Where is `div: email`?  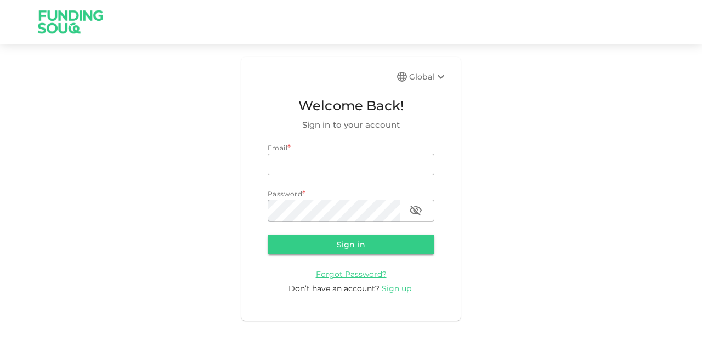 div: email is located at coordinates (351, 165).